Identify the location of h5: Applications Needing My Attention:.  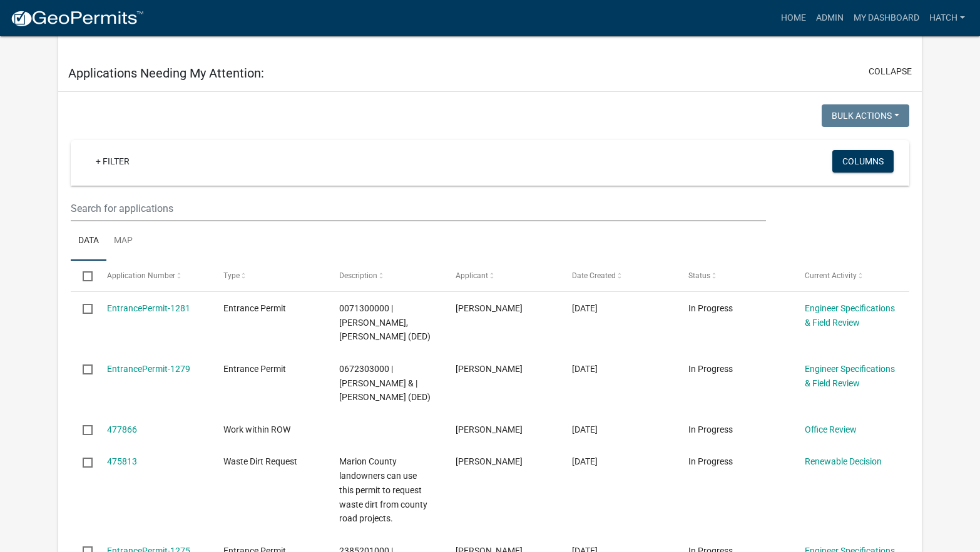
(166, 73).